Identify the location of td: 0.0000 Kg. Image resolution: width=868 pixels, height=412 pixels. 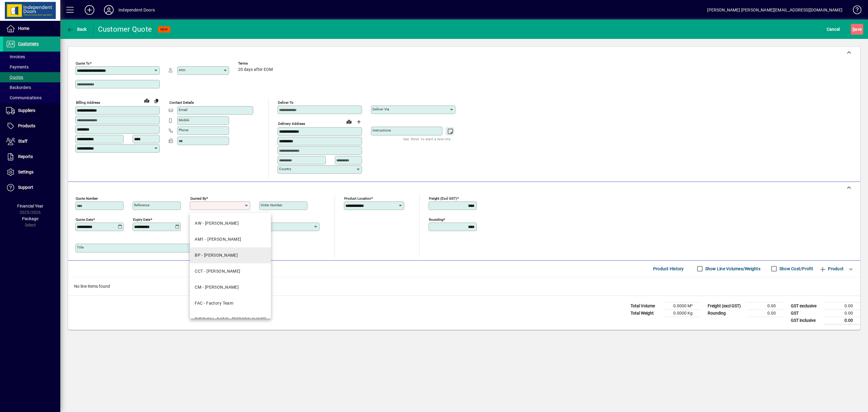
(682, 313).